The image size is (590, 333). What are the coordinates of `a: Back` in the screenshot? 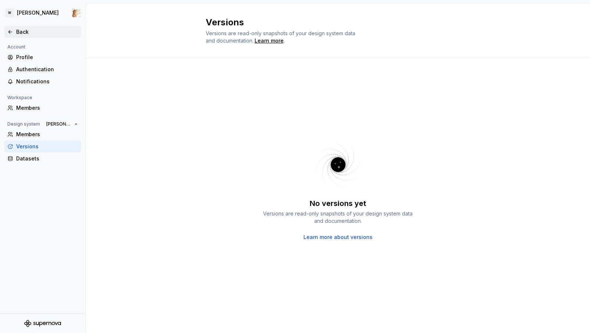 It's located at (43, 32).